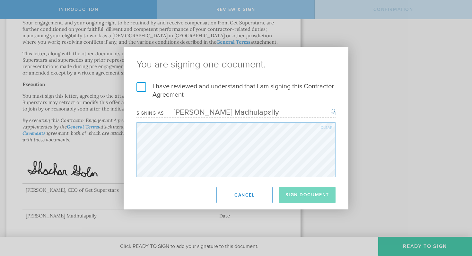  I want to click on ng-pluralize: You are signing one document., so click(236, 64).